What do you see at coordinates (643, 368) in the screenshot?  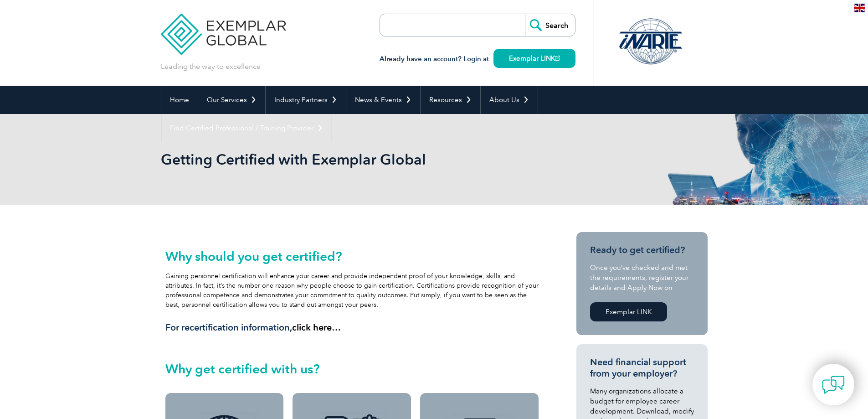 I see `h3: Need financial support from your employer?` at bounding box center [643, 368].